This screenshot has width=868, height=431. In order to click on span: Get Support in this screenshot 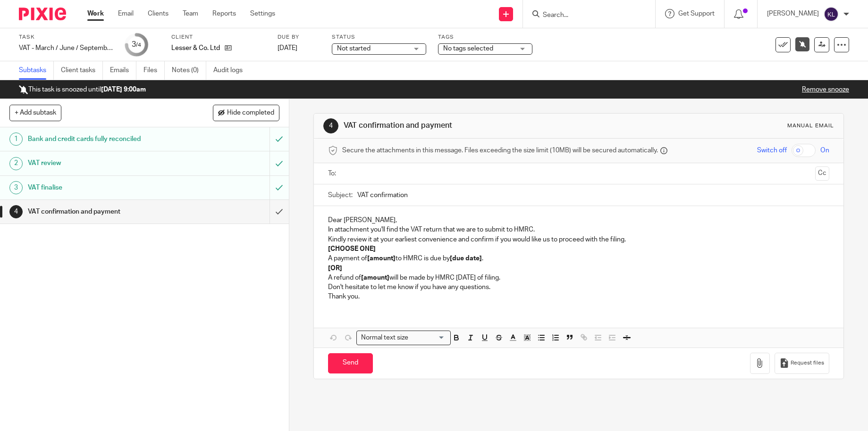, I will do `click(696, 14)`.